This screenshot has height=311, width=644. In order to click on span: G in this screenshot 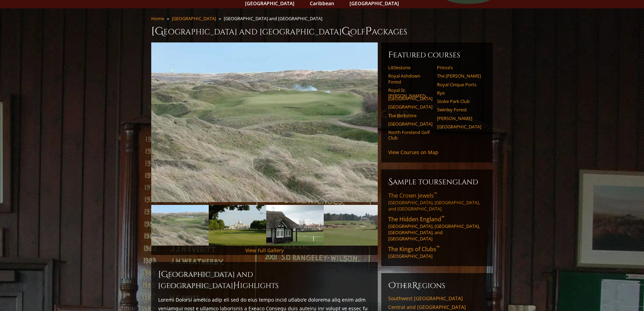, I will do `click(346, 31)`.